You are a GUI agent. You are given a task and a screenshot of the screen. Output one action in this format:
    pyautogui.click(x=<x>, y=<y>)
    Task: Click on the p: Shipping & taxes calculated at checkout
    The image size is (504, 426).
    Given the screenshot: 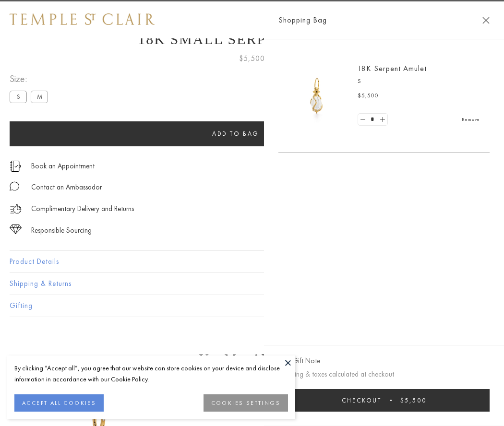 What is the action you would take?
    pyautogui.click(x=384, y=374)
    